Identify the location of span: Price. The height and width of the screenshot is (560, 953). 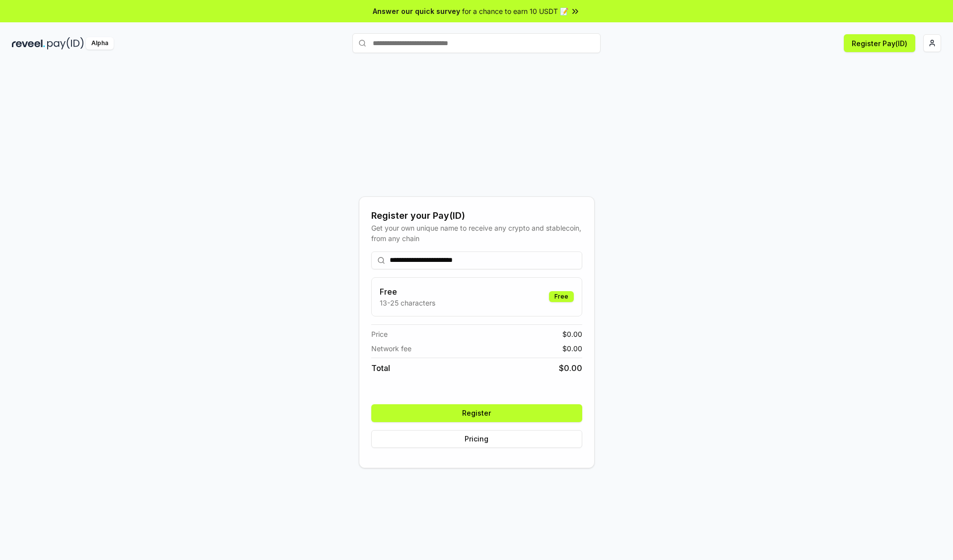
(379, 334).